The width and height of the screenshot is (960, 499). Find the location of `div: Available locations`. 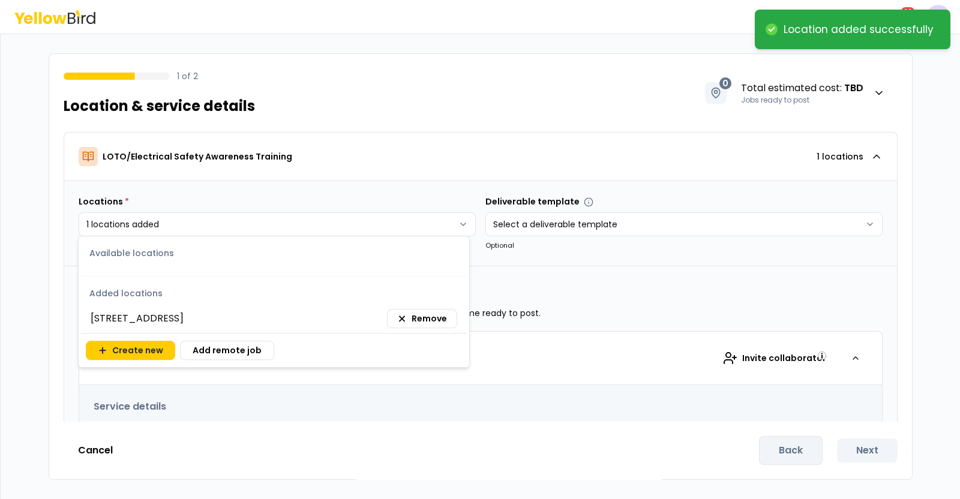

div: Available locations is located at coordinates (274, 251).